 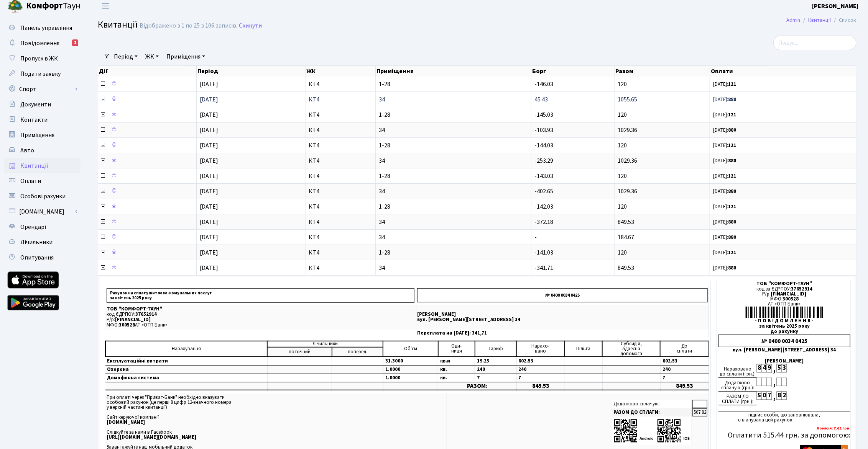 What do you see at coordinates (42, 28) in the screenshot?
I see `a: Панель управління` at bounding box center [42, 28].